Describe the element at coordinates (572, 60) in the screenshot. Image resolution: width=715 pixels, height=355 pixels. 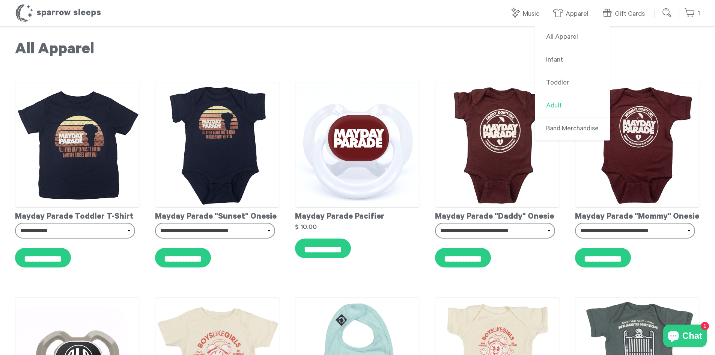
I see `a: Infant` at that location.